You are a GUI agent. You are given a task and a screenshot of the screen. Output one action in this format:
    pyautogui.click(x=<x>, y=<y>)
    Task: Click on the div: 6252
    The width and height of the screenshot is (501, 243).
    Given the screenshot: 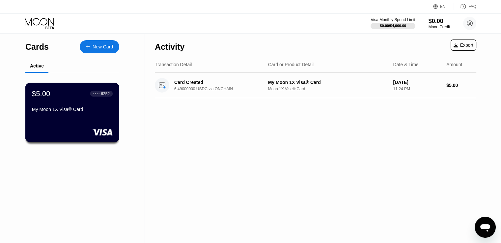 What is the action you would take?
    pyautogui.click(x=105, y=93)
    